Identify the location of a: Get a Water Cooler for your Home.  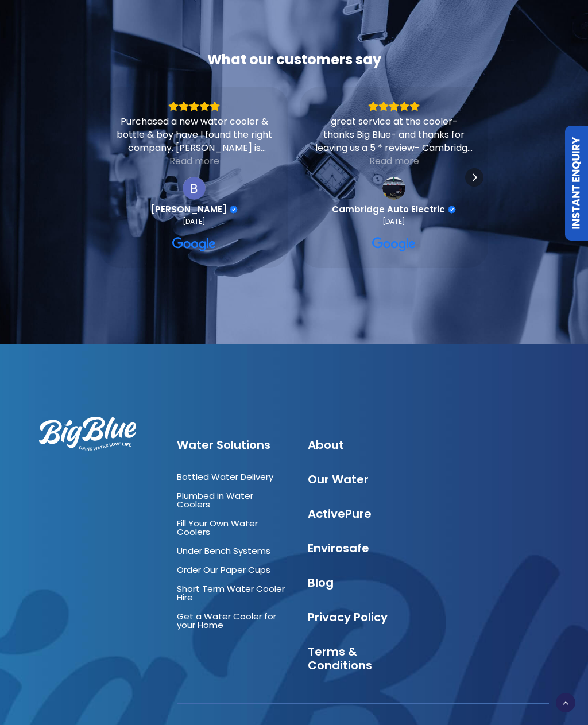
(226, 621).